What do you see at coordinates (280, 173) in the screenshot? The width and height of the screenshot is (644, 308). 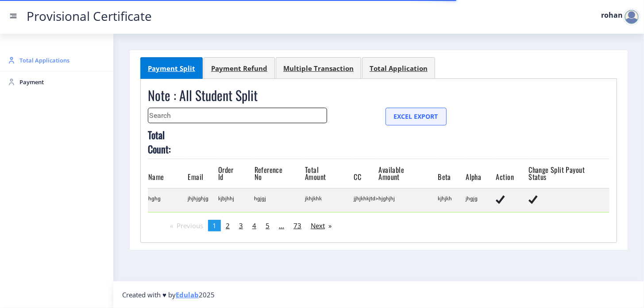 I see `th: Reference No` at bounding box center [280, 173].